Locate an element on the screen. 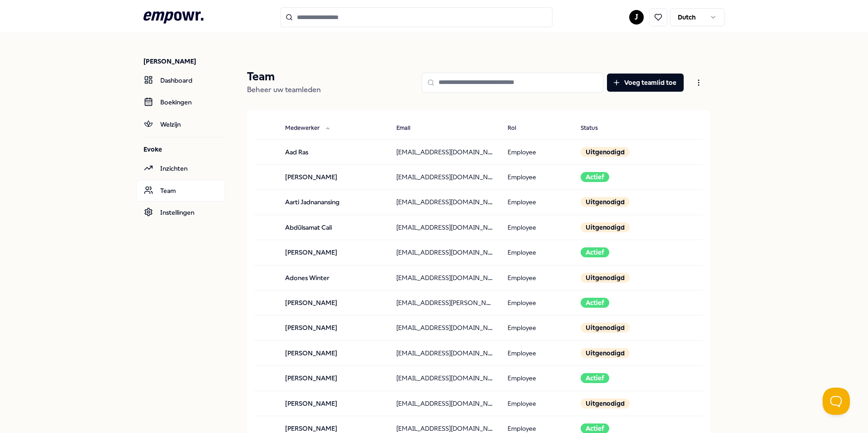 This screenshot has width=868, height=433. button: Email is located at coordinates (408, 128).